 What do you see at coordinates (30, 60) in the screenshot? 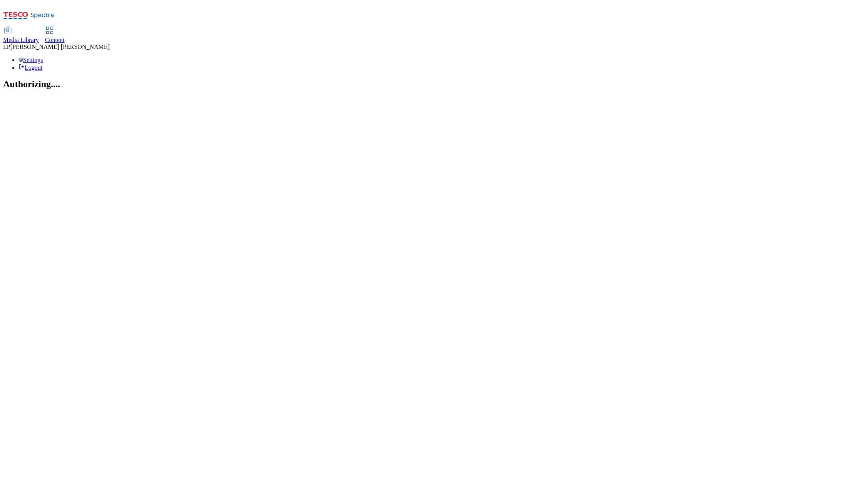
I see `a: Settings` at bounding box center [30, 60].